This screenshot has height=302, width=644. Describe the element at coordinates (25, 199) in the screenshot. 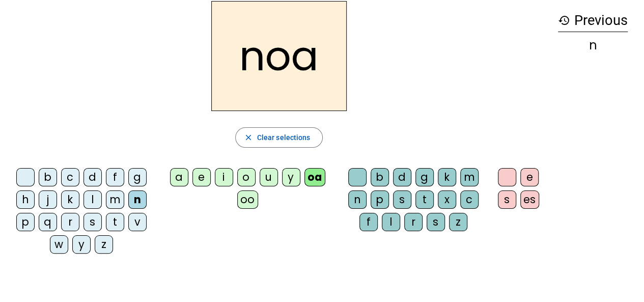

I see `div: h` at that location.